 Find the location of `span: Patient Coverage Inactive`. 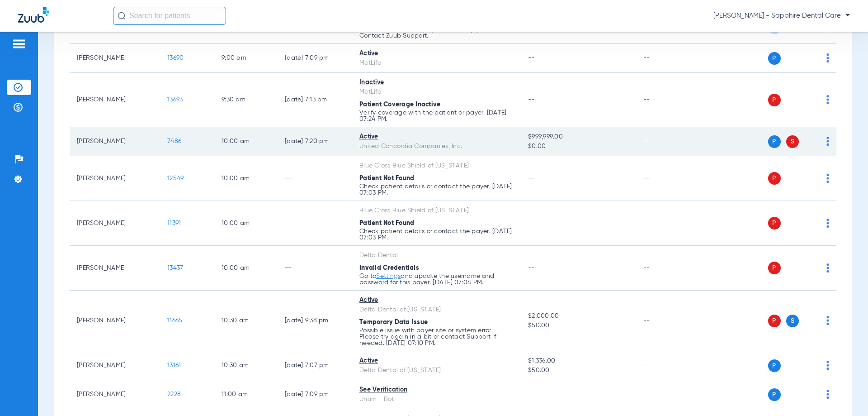

span: Patient Coverage Inactive is located at coordinates (400, 104).